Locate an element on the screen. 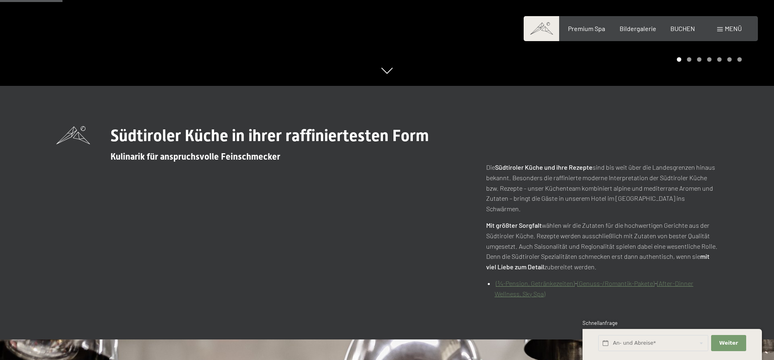 Image resolution: width=774 pixels, height=360 pixels. a: (After-Dinner Wellness, Sky Spa) is located at coordinates (594, 288).